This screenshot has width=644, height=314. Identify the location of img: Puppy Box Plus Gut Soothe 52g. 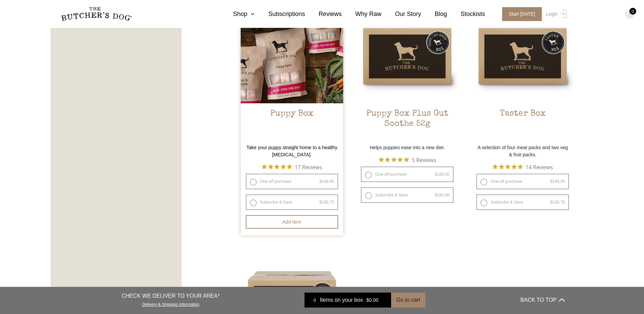
(407, 51).